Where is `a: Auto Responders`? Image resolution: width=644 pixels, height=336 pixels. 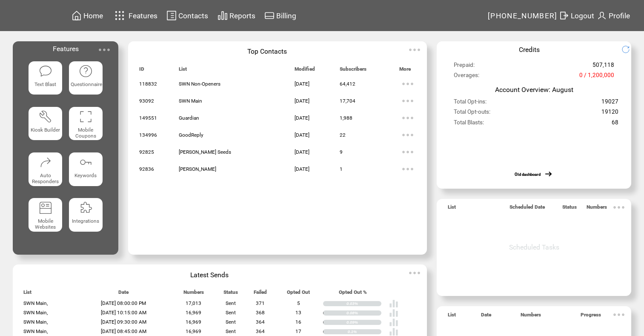 a: Auto Responders is located at coordinates (45, 172).